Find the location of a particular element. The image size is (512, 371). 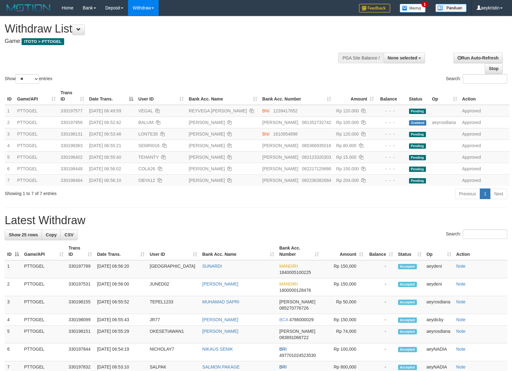

td: 330197844 is located at coordinates (80, 352).